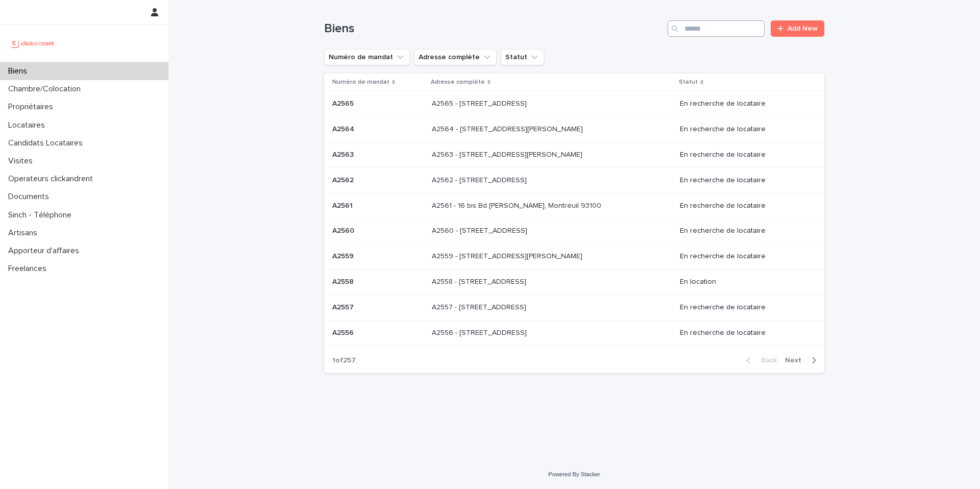  I want to click on p: 1 of 257, so click(344, 360).